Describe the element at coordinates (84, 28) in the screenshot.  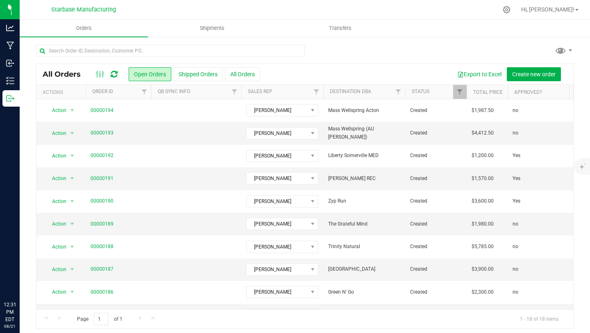
I see `a: Orders` at that location.